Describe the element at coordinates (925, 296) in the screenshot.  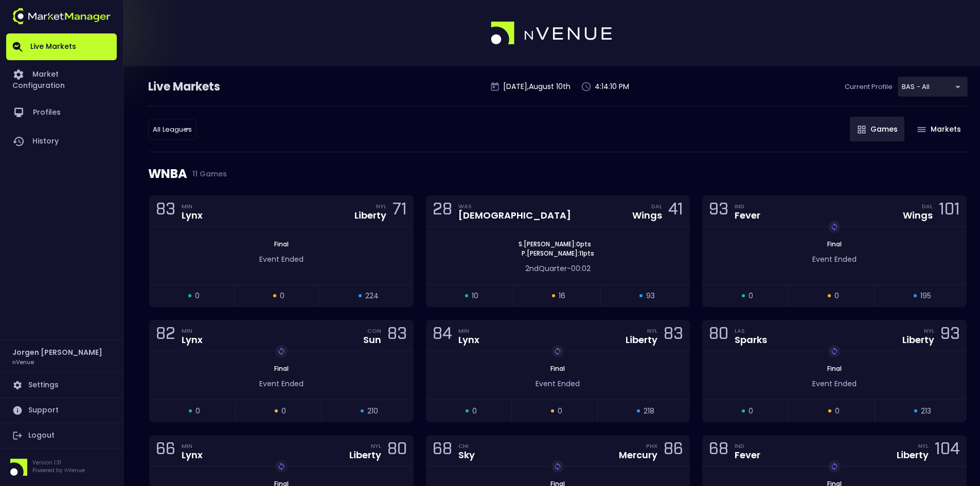
I see `span: 195` at that location.